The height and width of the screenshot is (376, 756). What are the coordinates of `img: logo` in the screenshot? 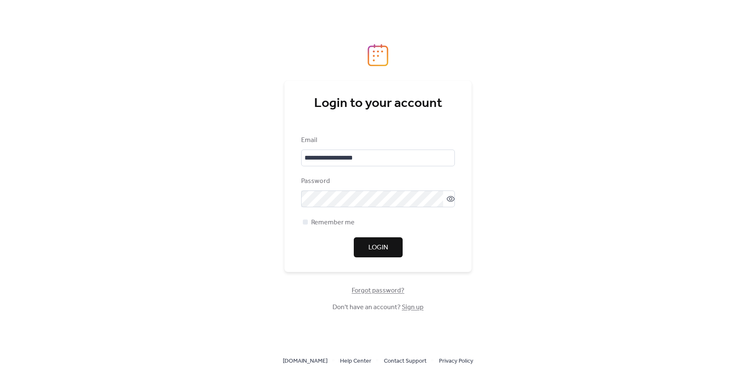 It's located at (378, 55).